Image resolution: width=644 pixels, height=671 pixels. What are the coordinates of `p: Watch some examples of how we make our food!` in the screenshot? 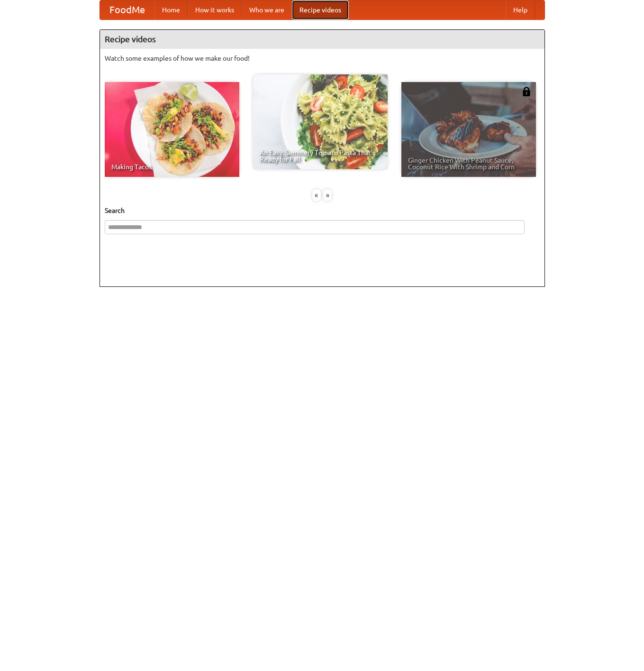 It's located at (322, 58).